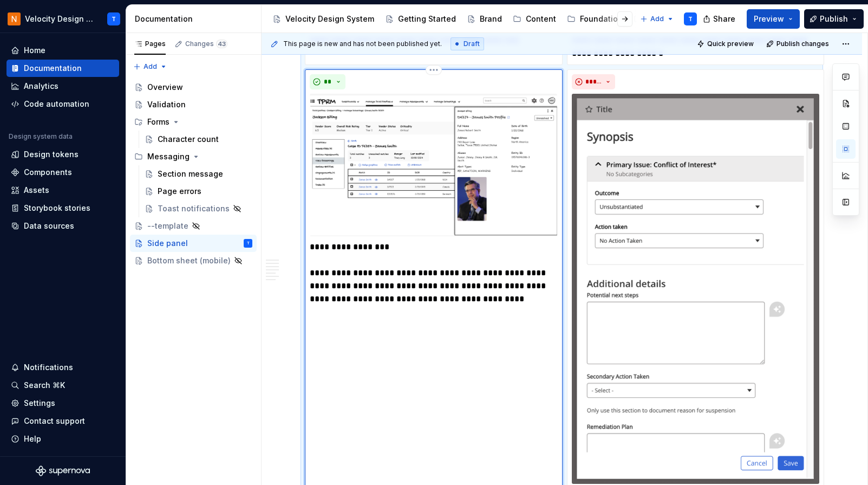 This screenshot has height=485, width=868. Describe the element at coordinates (222, 44) in the screenshot. I see `span: 43` at that location.